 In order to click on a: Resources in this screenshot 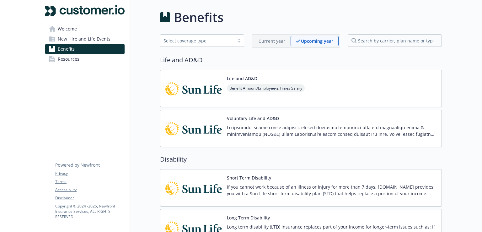, I will do `click(85, 59)`.